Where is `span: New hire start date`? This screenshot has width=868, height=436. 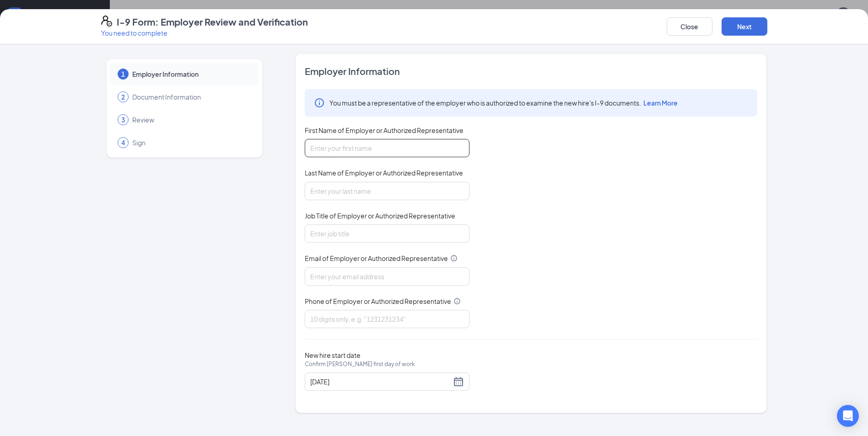
span: New hire start date is located at coordinates (359, 365).